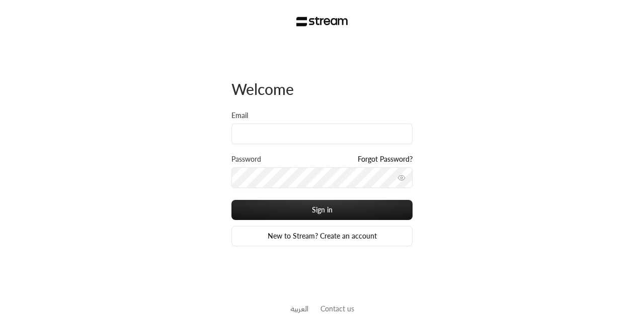 The width and height of the screenshot is (644, 334). What do you see at coordinates (263, 89) in the screenshot?
I see `span: Welcome` at bounding box center [263, 89].